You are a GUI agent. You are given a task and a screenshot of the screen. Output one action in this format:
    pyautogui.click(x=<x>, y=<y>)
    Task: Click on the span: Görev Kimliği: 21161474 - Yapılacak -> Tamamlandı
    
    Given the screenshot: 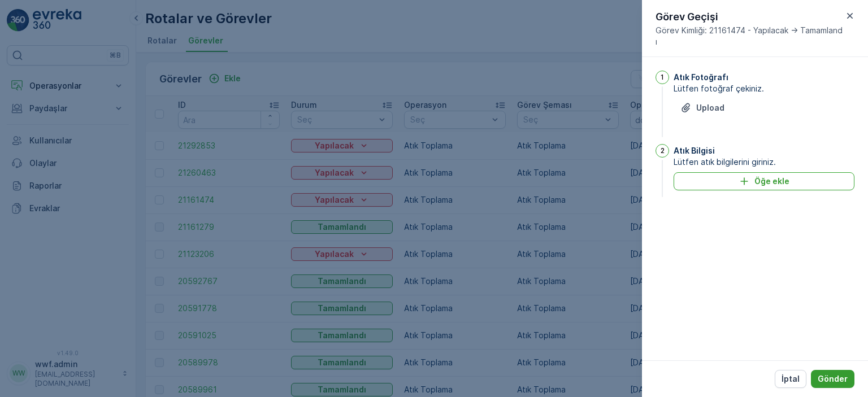 What is the action you would take?
    pyautogui.click(x=749, y=36)
    